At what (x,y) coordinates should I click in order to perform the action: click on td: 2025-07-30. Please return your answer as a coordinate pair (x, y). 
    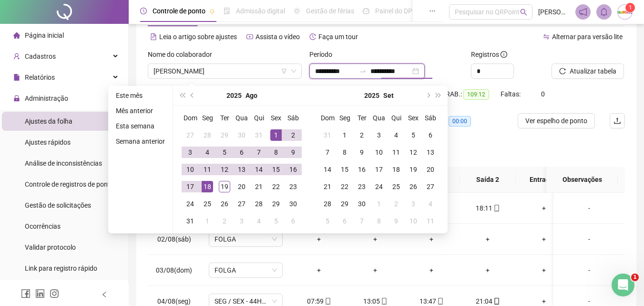
    Looking at the image, I should click on (242, 135).